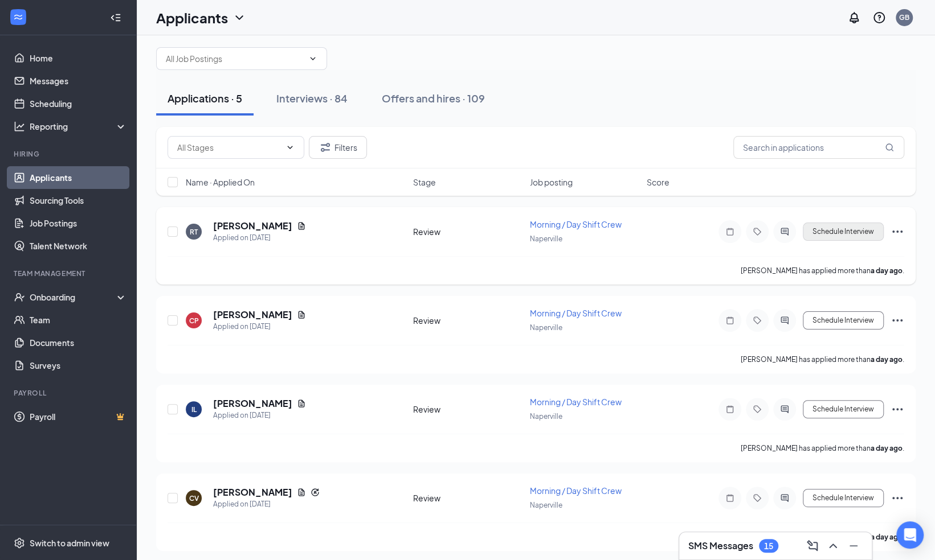 The width and height of the screenshot is (935, 560). Describe the element at coordinates (890, 147) in the screenshot. I see `svg: MagnifyingGlass` at that location.